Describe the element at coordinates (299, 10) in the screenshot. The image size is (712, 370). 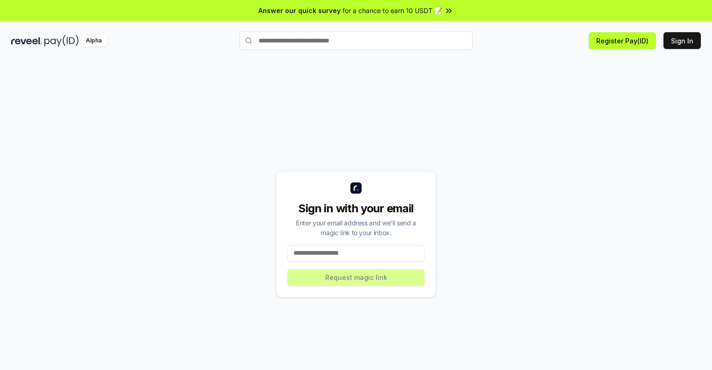
I see `span: Answer our quick survey` at that location.